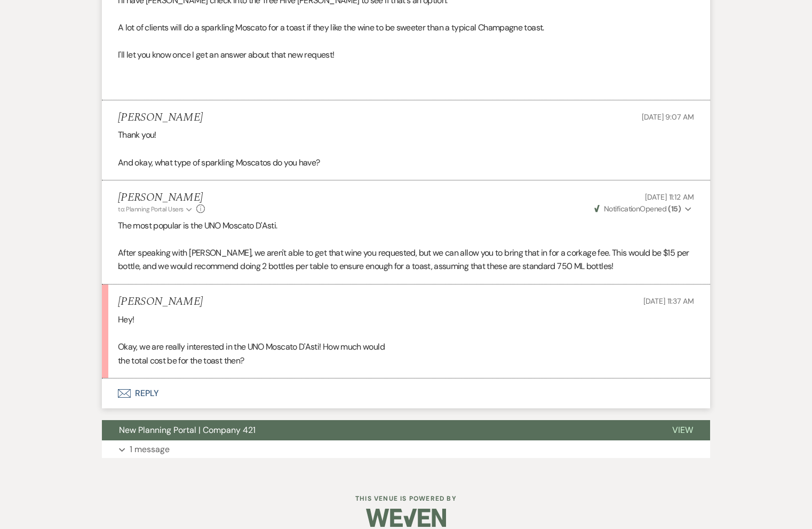  Describe the element at coordinates (643, 209) in the screenshot. I see `button: NotificationOpened (15)` at that location.